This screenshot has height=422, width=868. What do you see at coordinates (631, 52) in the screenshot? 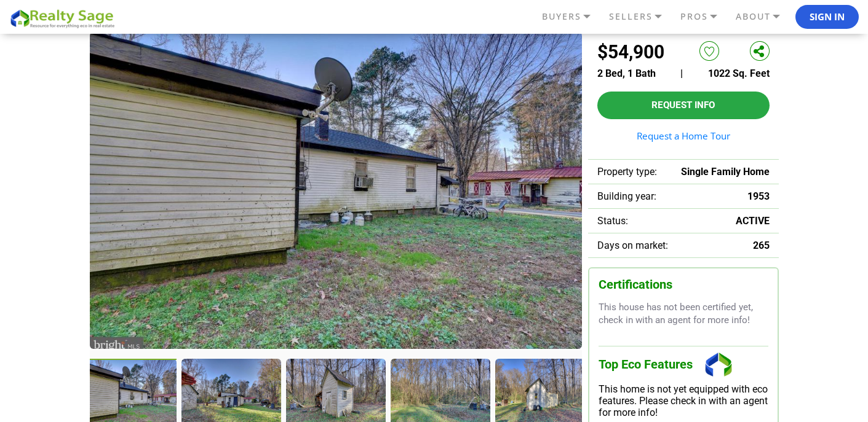
I see `h2: $54,900` at bounding box center [631, 52].